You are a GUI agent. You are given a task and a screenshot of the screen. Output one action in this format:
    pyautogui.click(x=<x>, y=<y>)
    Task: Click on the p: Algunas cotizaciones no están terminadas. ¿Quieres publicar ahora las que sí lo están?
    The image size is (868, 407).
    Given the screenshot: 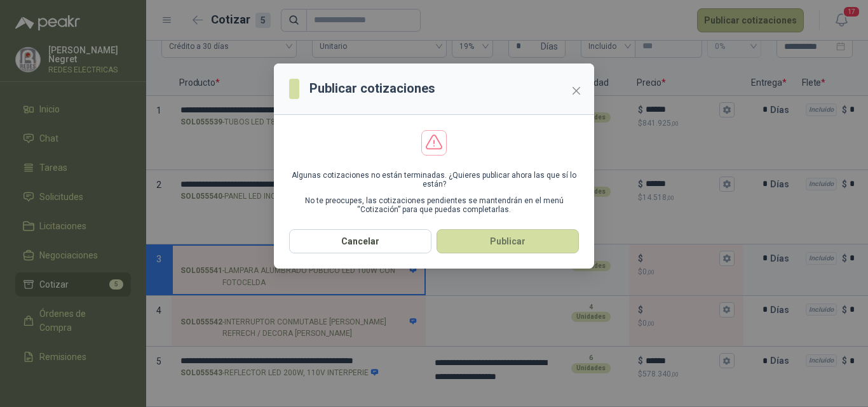 What is the action you would take?
    pyautogui.click(x=434, y=180)
    